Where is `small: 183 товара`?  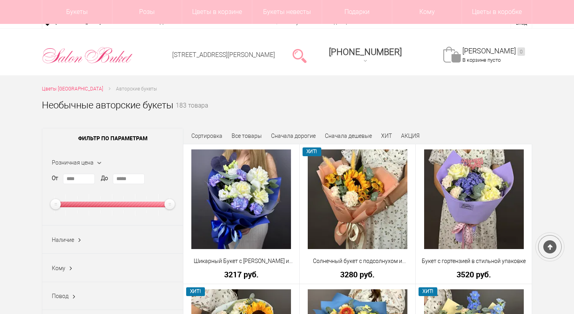 small: 183 товара is located at coordinates (192, 112).